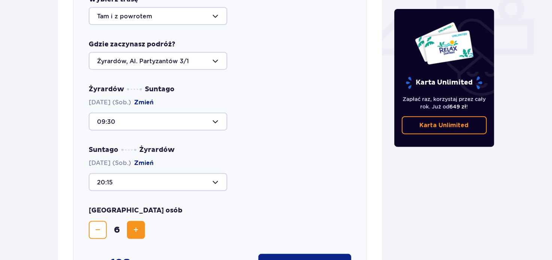 This screenshot has width=552, height=260. I want to click on a: Karta Unlimited, so click(445, 125).